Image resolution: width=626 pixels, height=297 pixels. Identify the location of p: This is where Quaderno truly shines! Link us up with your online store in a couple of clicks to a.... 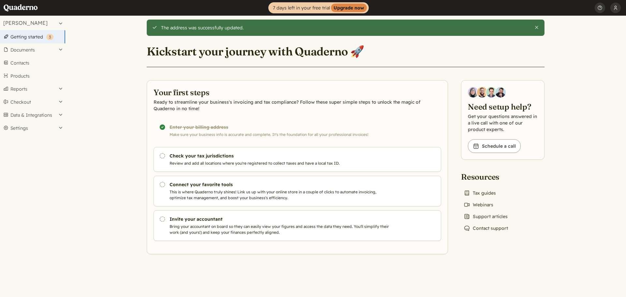
(281, 195).